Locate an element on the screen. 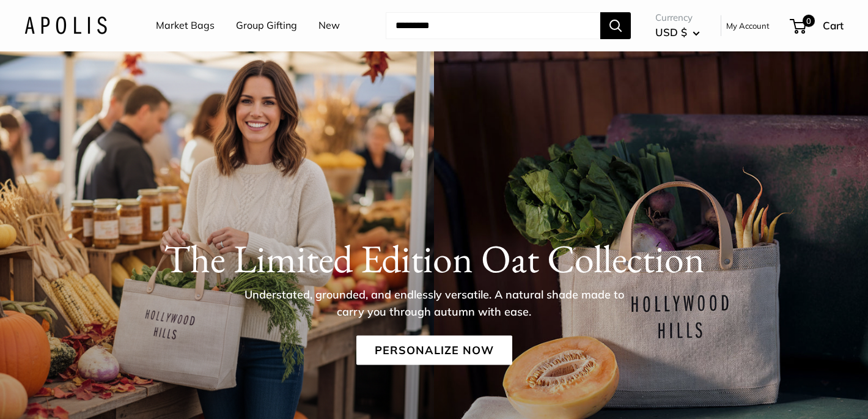 This screenshot has height=419, width=868. a: Group Gifting is located at coordinates (266, 25).